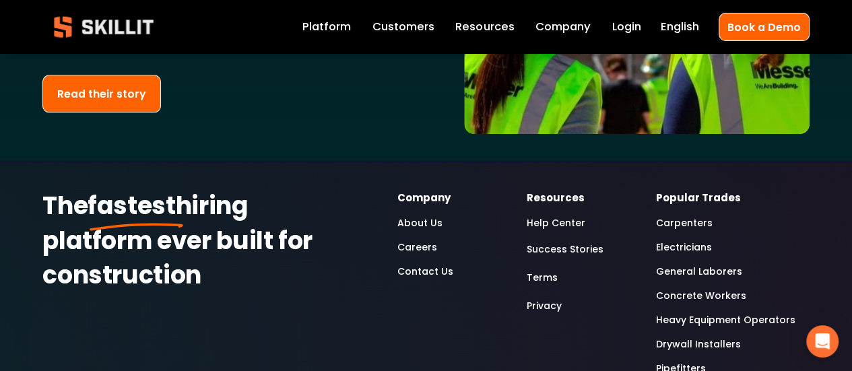  Describe the element at coordinates (563, 27) in the screenshot. I see `a: Company` at that location.